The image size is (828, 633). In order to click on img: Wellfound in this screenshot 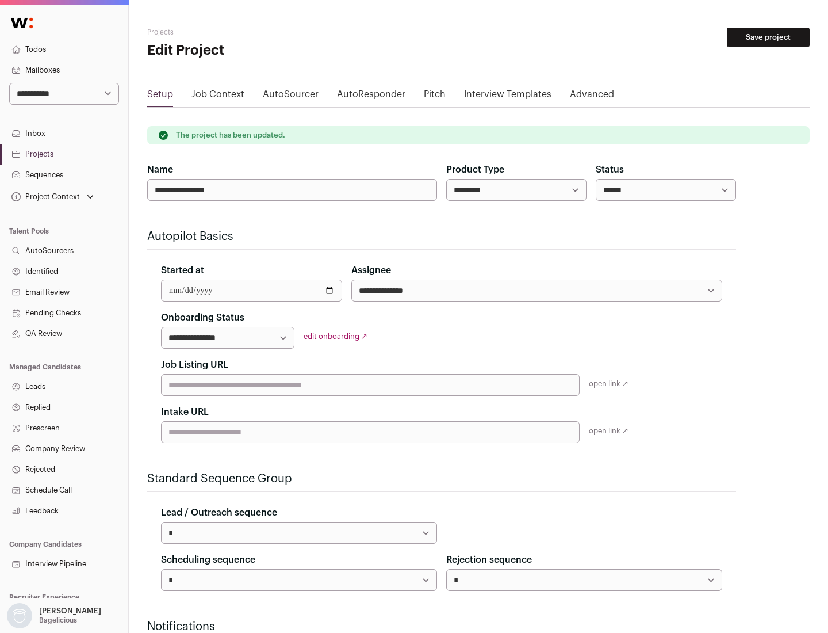, I will do `click(22, 23)`.